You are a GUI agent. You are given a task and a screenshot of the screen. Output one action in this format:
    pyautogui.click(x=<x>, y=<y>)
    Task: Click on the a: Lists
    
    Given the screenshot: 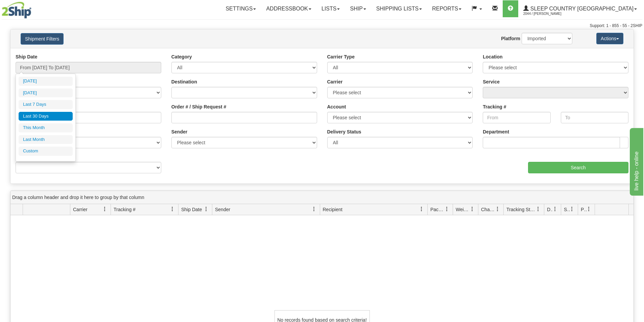 What is the action you would take?
    pyautogui.click(x=331, y=9)
    